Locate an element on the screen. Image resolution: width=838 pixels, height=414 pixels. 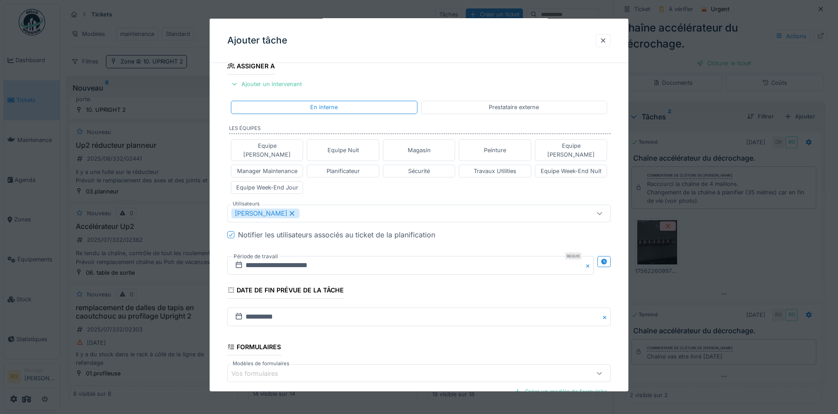
h3: Ajouter tâche is located at coordinates (257, 40).